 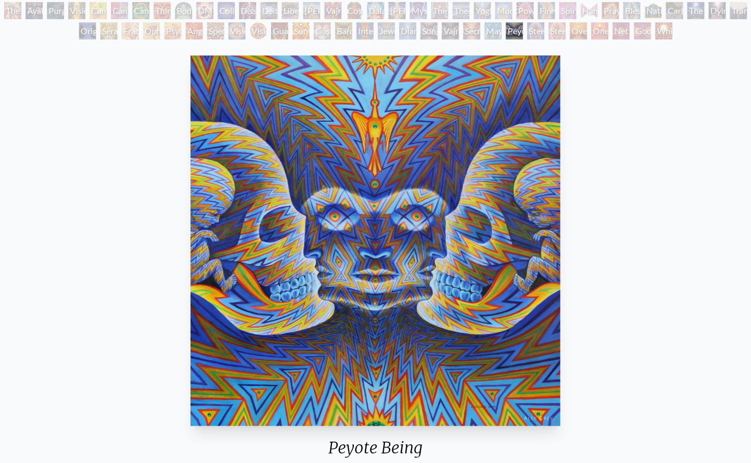 What do you see at coordinates (418, 11) in the screenshot?
I see `div: Mystic Eye` at bounding box center [418, 11].